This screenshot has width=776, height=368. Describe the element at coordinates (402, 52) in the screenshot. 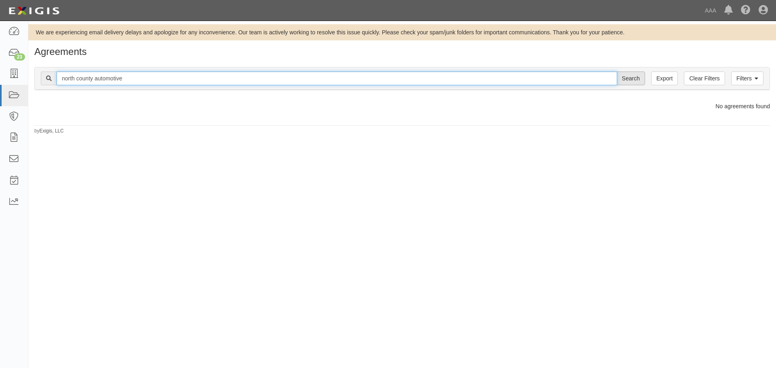

I see `h1: Agreements` at that location.